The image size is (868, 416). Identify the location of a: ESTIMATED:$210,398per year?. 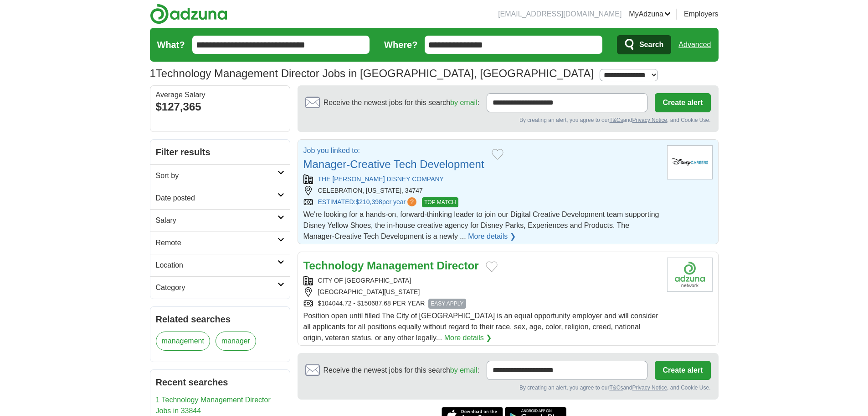
(369, 202).